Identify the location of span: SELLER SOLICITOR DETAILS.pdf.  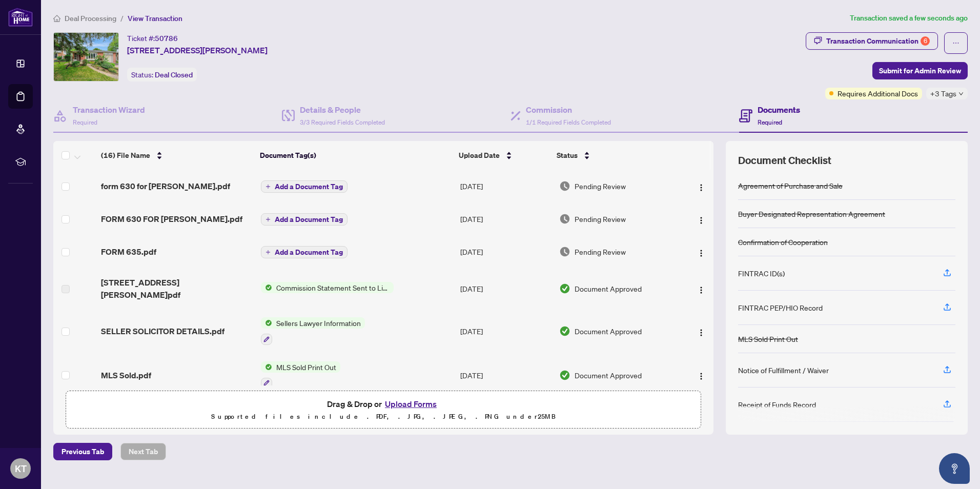
(162, 331).